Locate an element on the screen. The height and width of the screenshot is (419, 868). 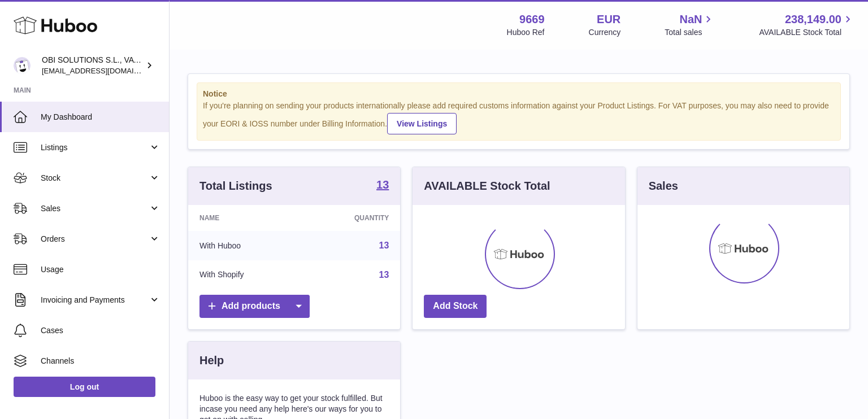
strong: 13 is located at coordinates (383, 185).